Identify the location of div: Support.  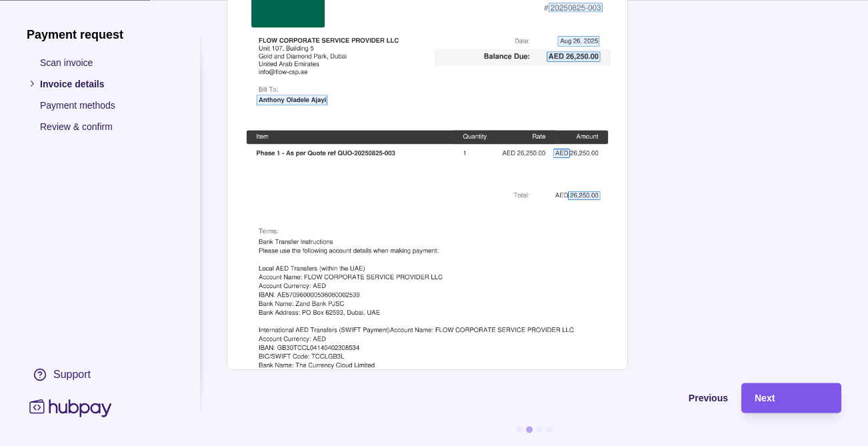
(72, 374).